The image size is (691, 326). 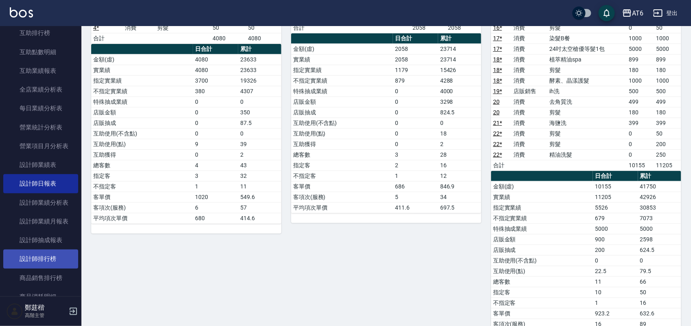 What do you see at coordinates (641, 112) in the screenshot?
I see `td: 180` at bounding box center [641, 112].